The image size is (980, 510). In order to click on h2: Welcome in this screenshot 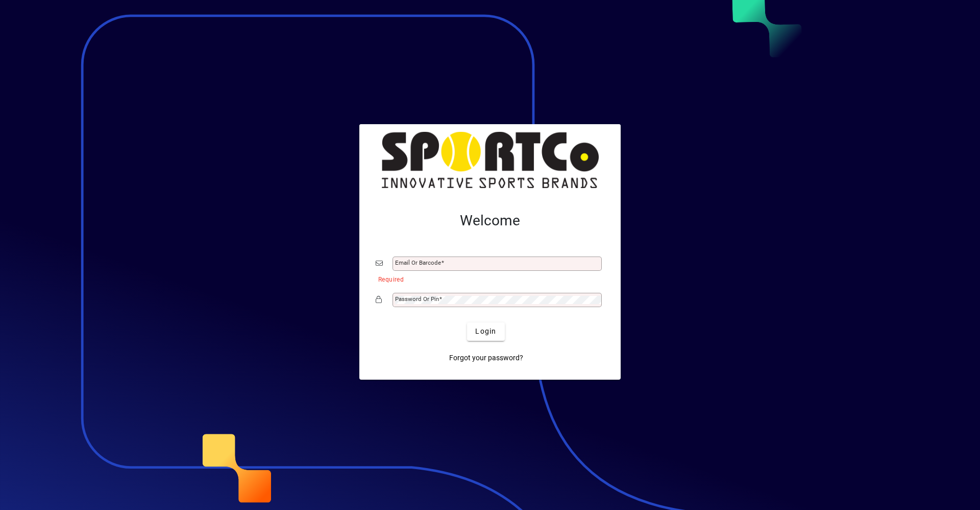, I will do `click(490, 221)`.